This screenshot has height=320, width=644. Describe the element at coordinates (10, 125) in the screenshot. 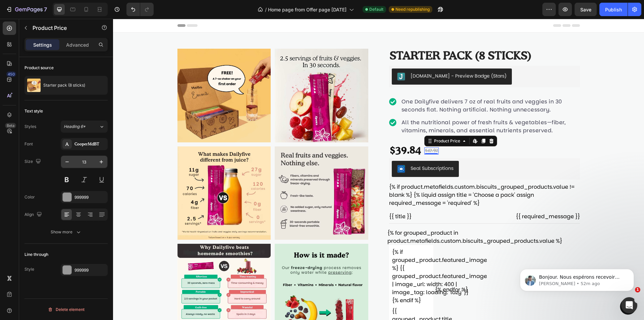

I see `div: Beta` at that location.